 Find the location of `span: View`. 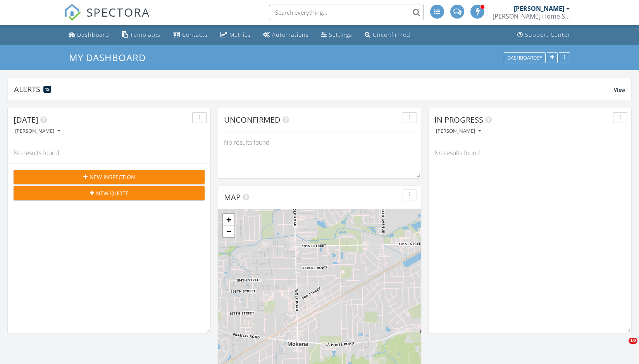

span: View is located at coordinates (619, 90).